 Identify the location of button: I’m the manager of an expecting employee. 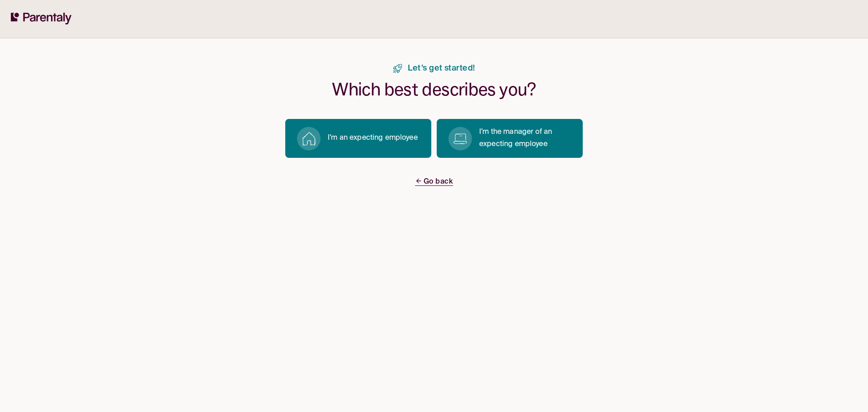
(509, 138).